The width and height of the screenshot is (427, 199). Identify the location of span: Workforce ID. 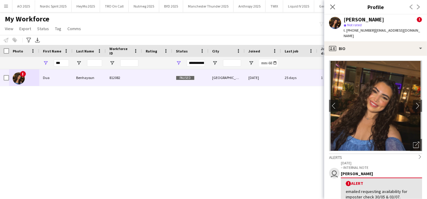
(120, 51).